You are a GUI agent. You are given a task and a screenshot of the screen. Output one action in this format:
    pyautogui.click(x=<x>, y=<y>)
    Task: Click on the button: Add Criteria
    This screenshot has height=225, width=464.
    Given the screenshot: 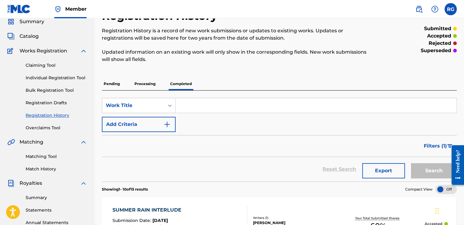 What is the action you would take?
    pyautogui.click(x=139, y=124)
    